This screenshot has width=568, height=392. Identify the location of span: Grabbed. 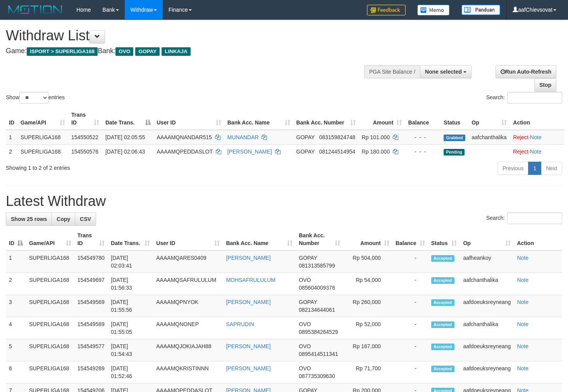
(454, 138).